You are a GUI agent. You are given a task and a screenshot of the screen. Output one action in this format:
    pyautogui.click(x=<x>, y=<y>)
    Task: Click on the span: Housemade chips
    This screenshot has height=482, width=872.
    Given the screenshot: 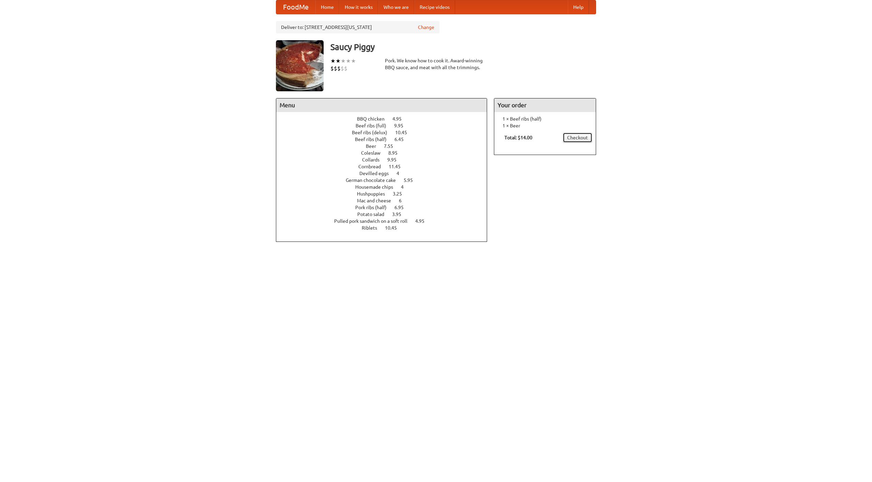 What is the action you would take?
    pyautogui.click(x=378, y=187)
    